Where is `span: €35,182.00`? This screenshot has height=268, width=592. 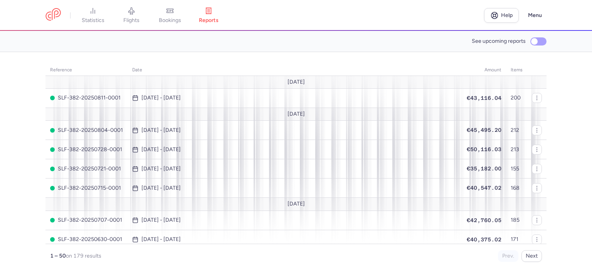
span: €35,182.00 is located at coordinates (484, 168).